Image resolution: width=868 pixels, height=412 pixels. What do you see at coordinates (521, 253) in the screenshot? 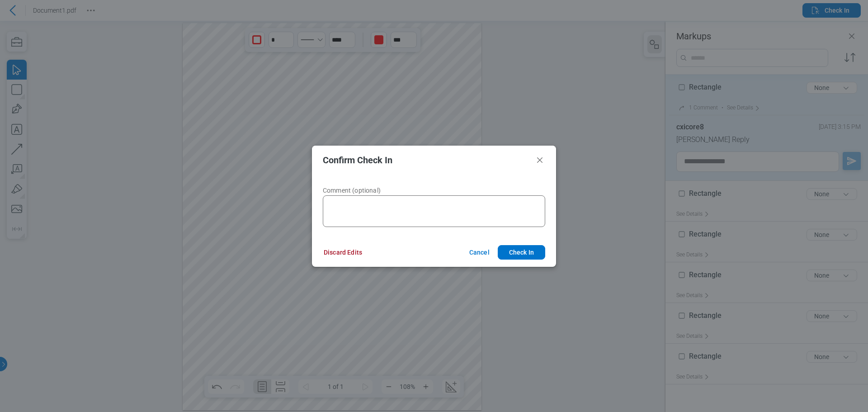
I see `button: Check In` at bounding box center [521, 253].